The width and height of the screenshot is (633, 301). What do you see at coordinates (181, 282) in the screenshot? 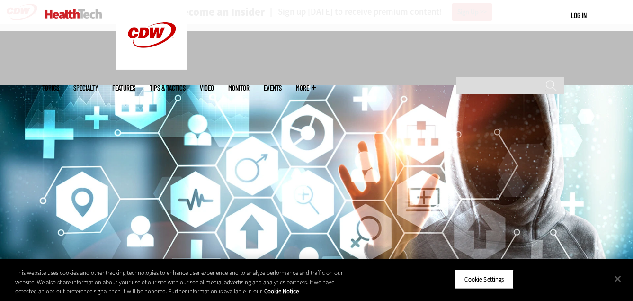
I see `div: This website uses cookies and other tracking technologies to enhance user experience and to analy...` at bounding box center [181, 282].